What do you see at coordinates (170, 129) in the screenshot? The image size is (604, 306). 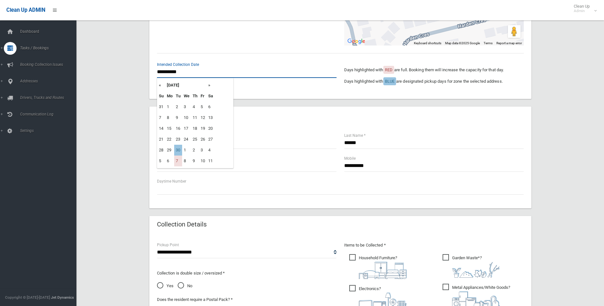 I see `td: 15` at bounding box center [170, 129].